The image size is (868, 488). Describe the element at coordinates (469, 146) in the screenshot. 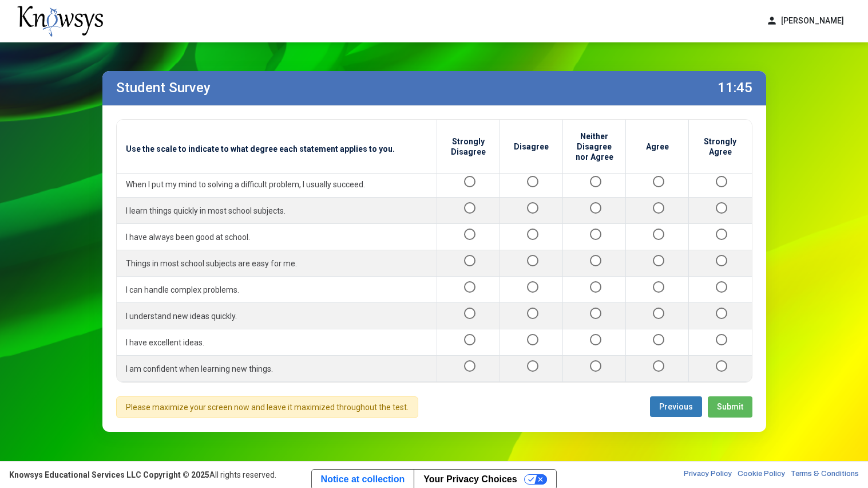

I see `th: Strongly Disagree` at that location.